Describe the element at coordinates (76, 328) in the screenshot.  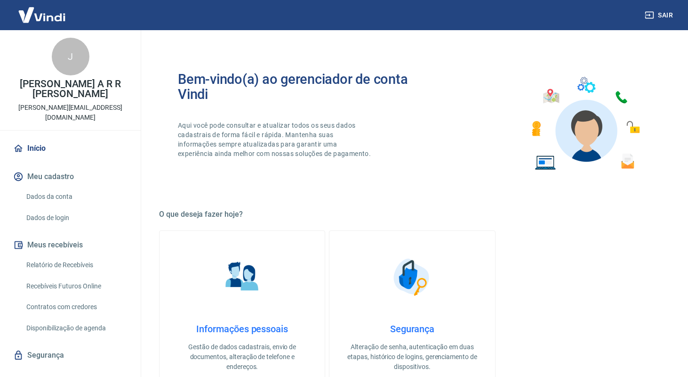
I see `a: Disponibilização de agenda` at that location.